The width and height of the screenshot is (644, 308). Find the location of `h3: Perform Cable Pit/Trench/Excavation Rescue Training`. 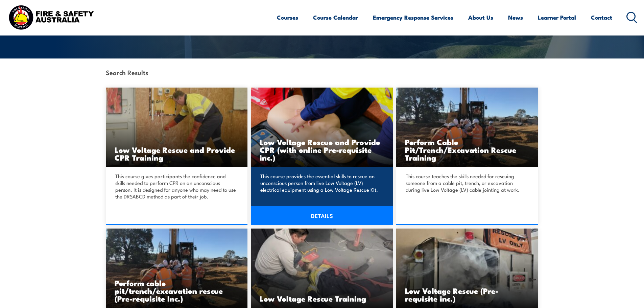

h3: Perform Cable Pit/Trench/Excavation Rescue Training is located at coordinates (468, 149).